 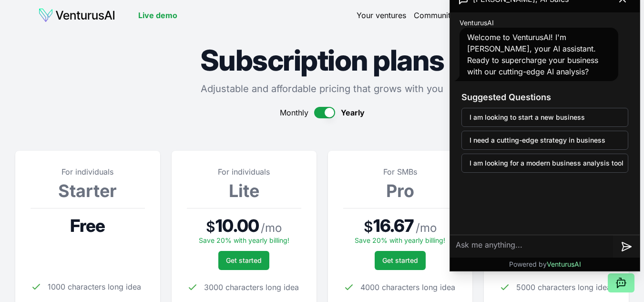 I want to click on img: logo, so click(x=77, y=15).